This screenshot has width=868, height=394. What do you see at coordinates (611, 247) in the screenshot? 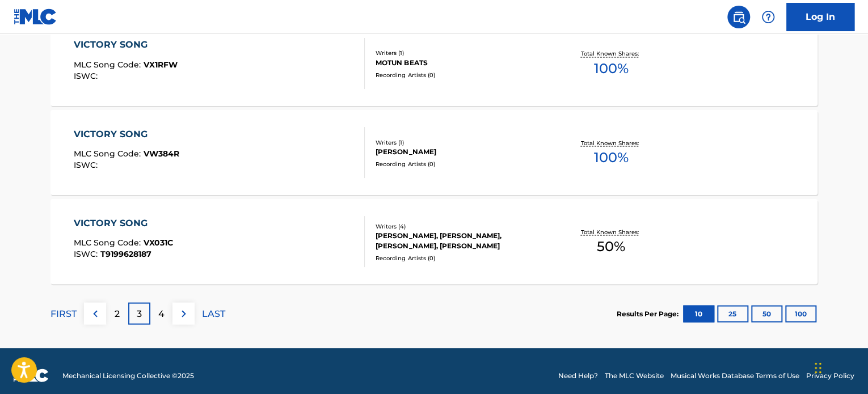
I see `span: 50 %` at bounding box center [611, 247].